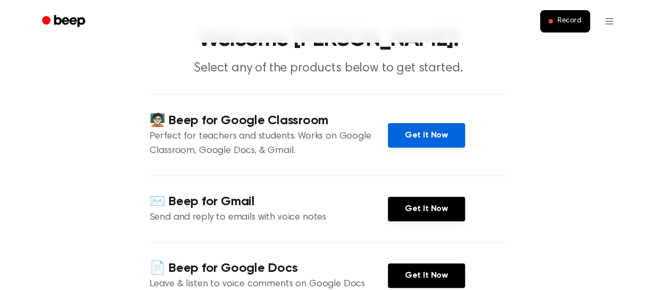 This screenshot has height=290, width=656. Describe the element at coordinates (269, 217) in the screenshot. I see `p: Send and reply to emails with voice notes` at that location.